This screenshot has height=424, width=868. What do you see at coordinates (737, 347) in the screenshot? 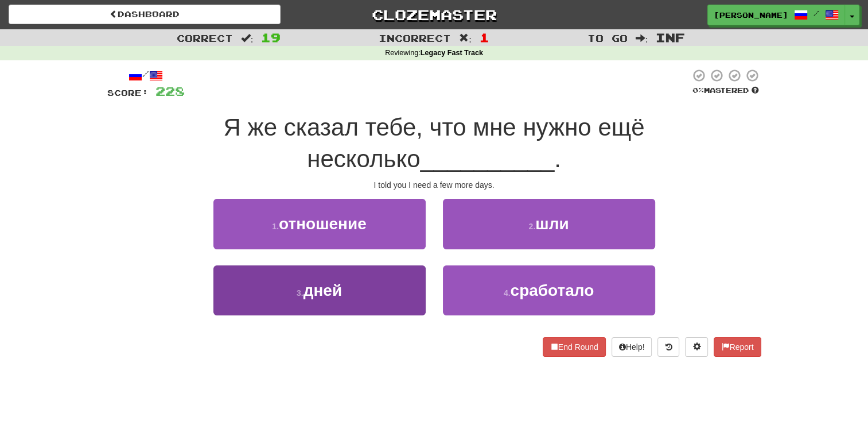
I see `button: Report` at bounding box center [737, 347].